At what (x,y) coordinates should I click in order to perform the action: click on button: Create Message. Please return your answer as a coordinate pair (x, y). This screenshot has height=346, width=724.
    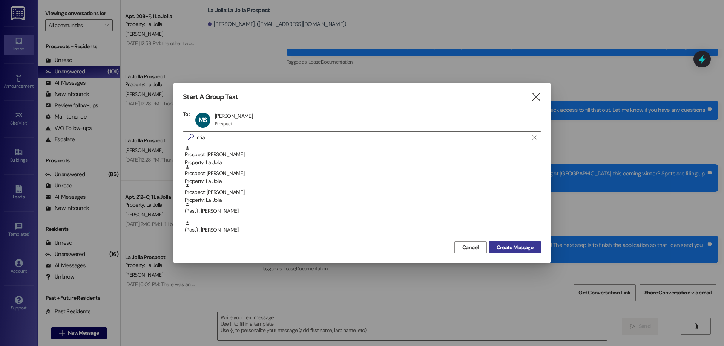
    Looking at the image, I should click on (515, 248).